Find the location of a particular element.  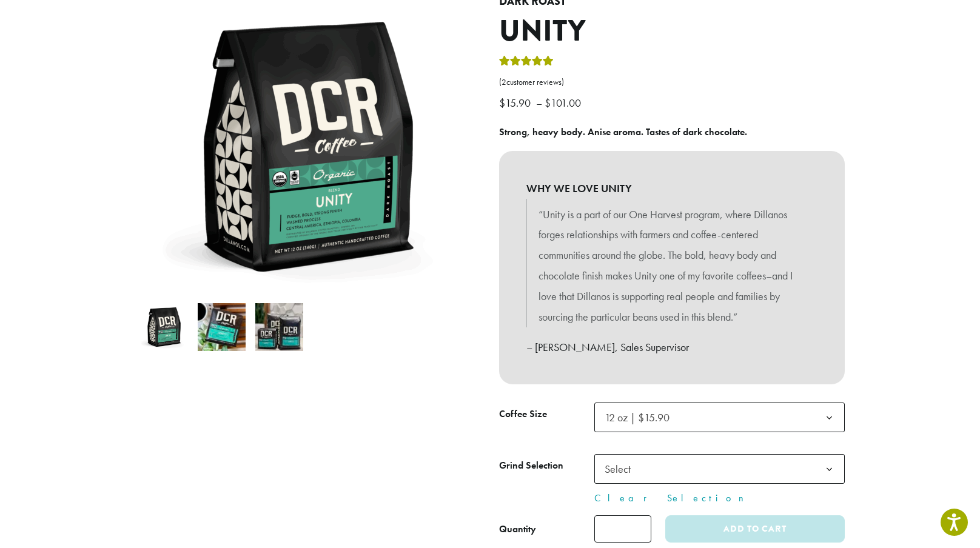

p: “Unity is a part of our One Harvest program, where Dillanos forges relationships with farmers and... is located at coordinates (672, 266).